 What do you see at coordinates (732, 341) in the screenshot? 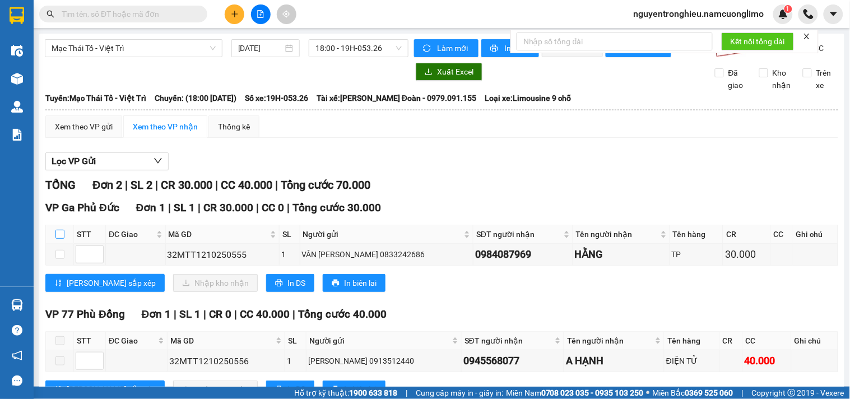
I see `th: CR` at bounding box center [732, 341].